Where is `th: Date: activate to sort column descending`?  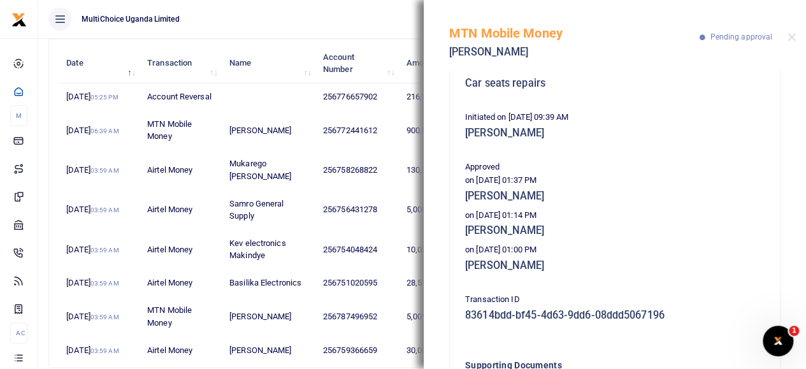 th: Date: activate to sort column descending is located at coordinates (99, 63).